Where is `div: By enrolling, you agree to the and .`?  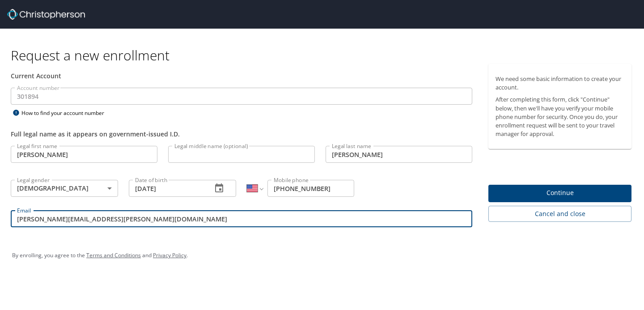 div: By enrolling, you agree to the and . is located at coordinates (322, 255).